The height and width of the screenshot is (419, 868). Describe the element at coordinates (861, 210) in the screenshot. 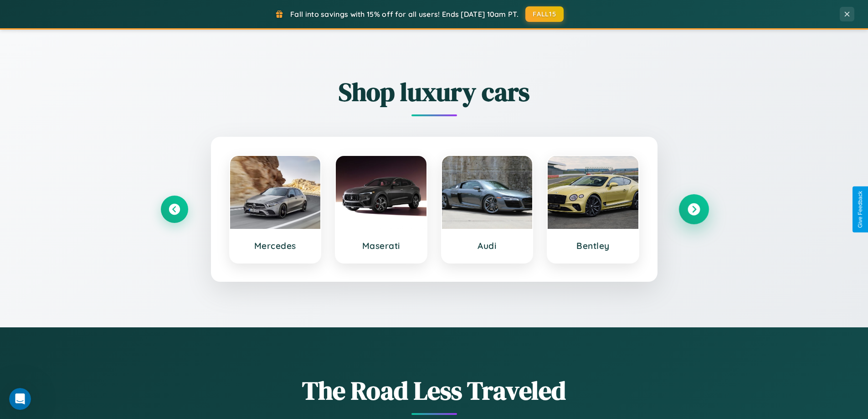

I see `div: Give Feedback` at that location.